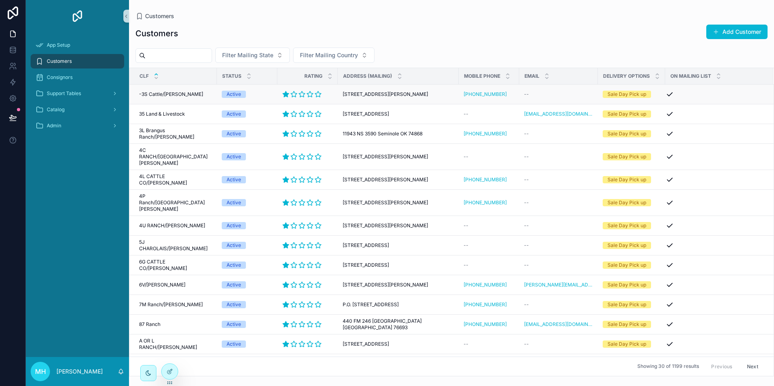  I want to click on span: MH, so click(40, 372).